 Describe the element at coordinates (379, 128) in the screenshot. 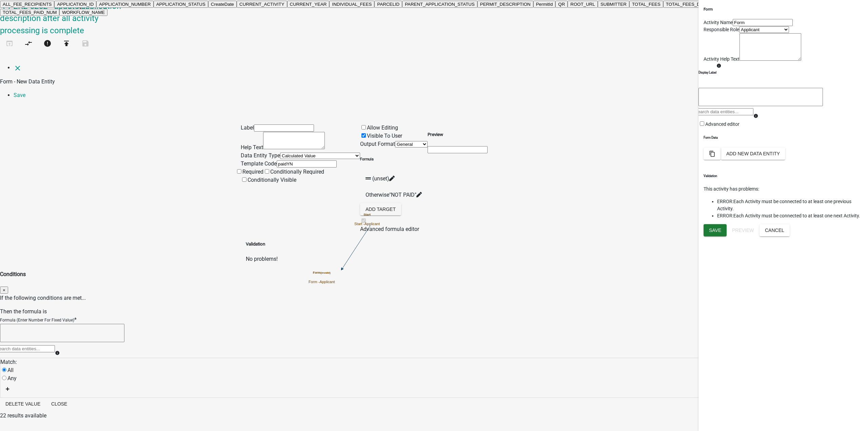

I see `label: Allow Editing` at that location.